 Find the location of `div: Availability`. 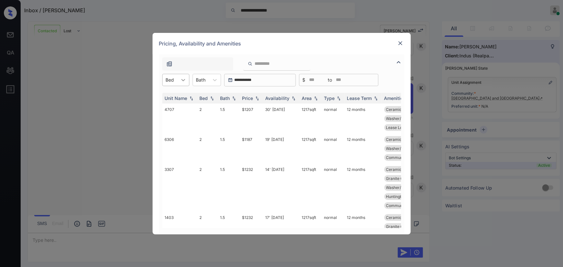

div: Availability is located at coordinates (277, 98).